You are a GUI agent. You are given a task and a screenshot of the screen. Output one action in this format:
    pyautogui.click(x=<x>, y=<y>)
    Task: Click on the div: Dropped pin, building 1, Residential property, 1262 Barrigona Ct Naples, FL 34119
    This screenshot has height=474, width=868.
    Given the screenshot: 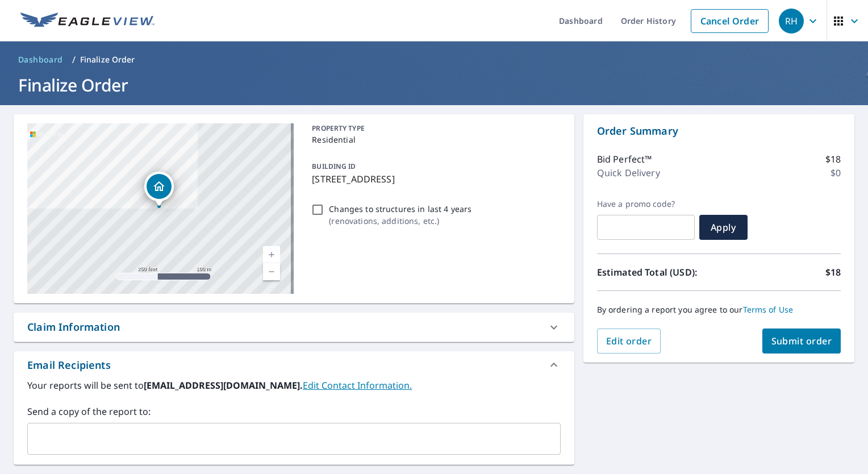 What is the action you would take?
    pyautogui.click(x=159, y=189)
    